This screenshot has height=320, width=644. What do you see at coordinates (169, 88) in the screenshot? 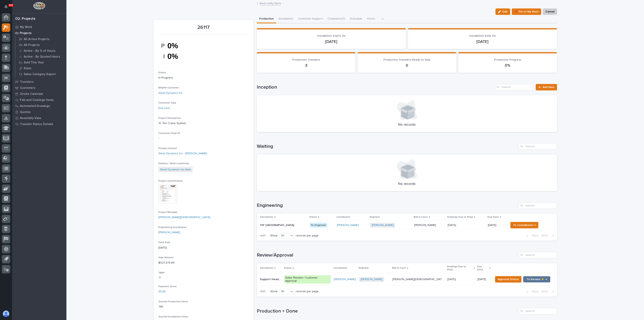
I see `span: Billable Customer` at bounding box center [169, 88].